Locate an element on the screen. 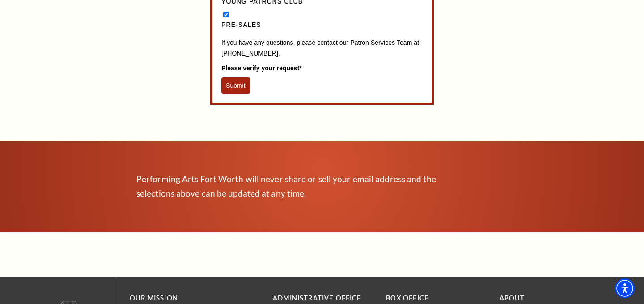  a: About is located at coordinates (512, 298).